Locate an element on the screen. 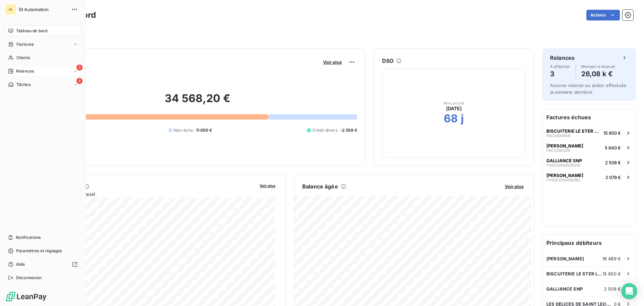 This screenshot has height=306, width=644. span: À effectuer is located at coordinates (560, 66).